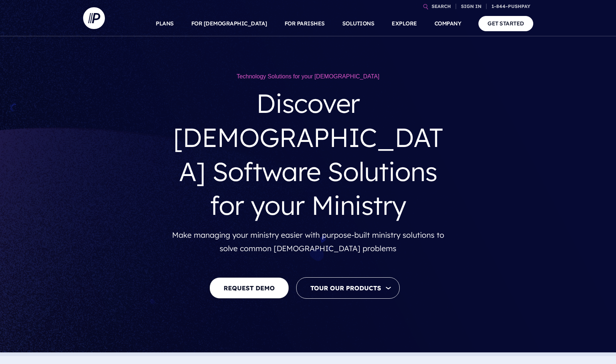 The width and height of the screenshot is (616, 364). I want to click on a: PLANS, so click(165, 24).